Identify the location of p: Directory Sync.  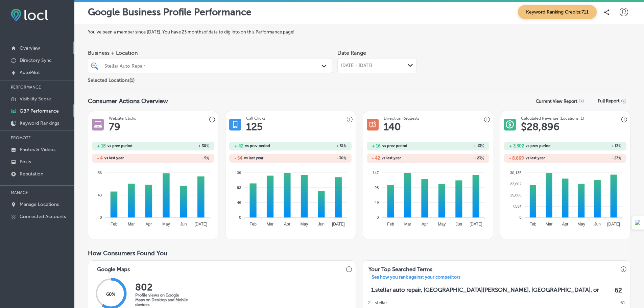
(35, 60).